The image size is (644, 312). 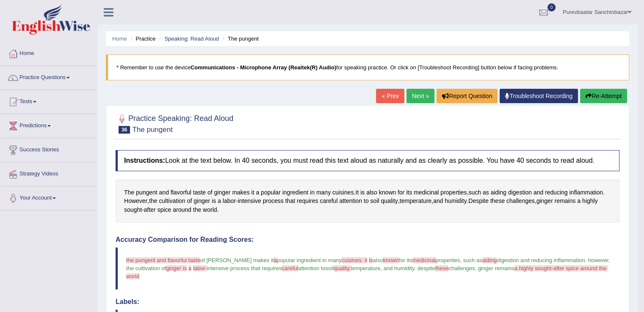 What do you see at coordinates (496, 268) in the screenshot?
I see `span: ginger remains` at bounding box center [496, 268].